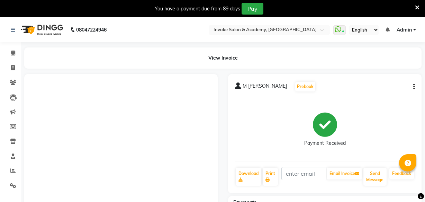 Image resolution: width=425 pixels, height=202 pixels. Describe the element at coordinates (41, 30) in the screenshot. I see `img: logo` at that location.